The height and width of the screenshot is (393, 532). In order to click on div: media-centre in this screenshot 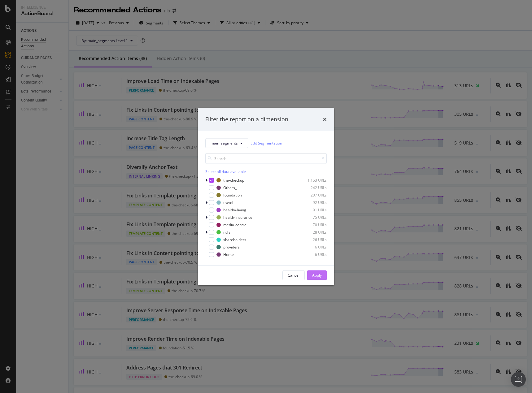, I will do `click(235, 225)`.